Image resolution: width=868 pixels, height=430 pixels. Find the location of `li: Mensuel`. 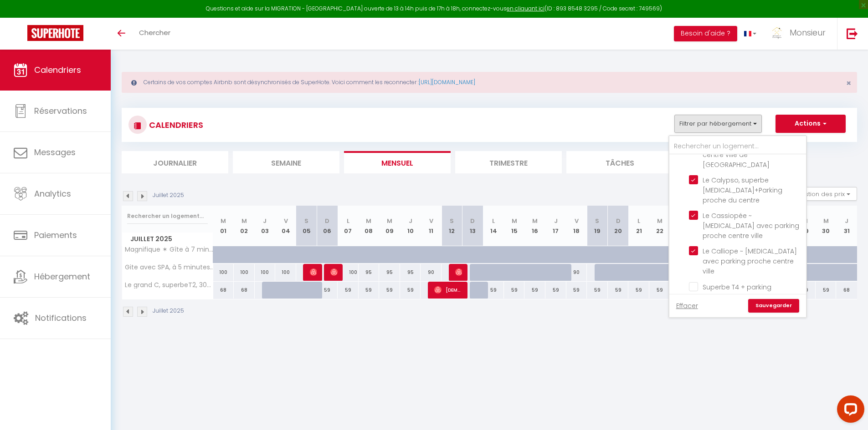

li: Mensuel is located at coordinates (397, 162).